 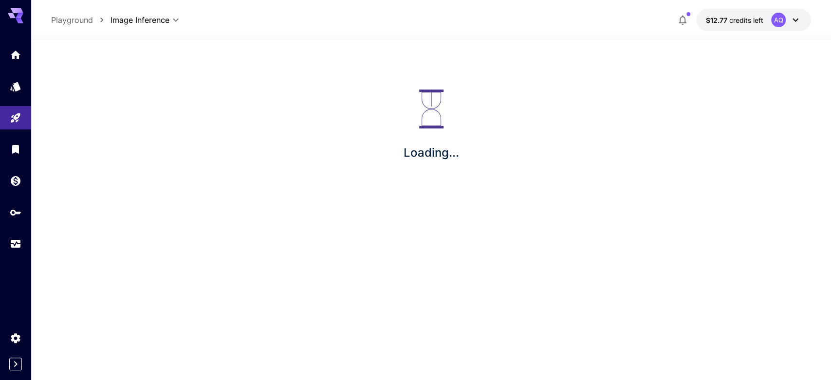 I want to click on div: Home, so click(x=16, y=55).